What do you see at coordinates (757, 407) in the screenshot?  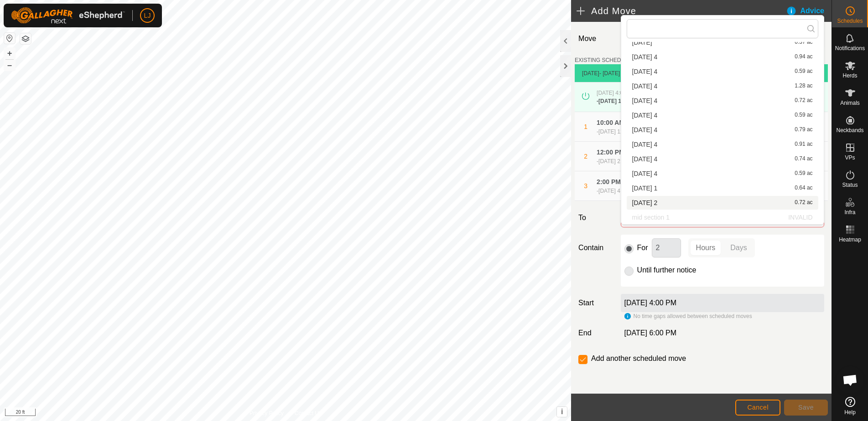 I see `button: Cancel` at bounding box center [757, 407].